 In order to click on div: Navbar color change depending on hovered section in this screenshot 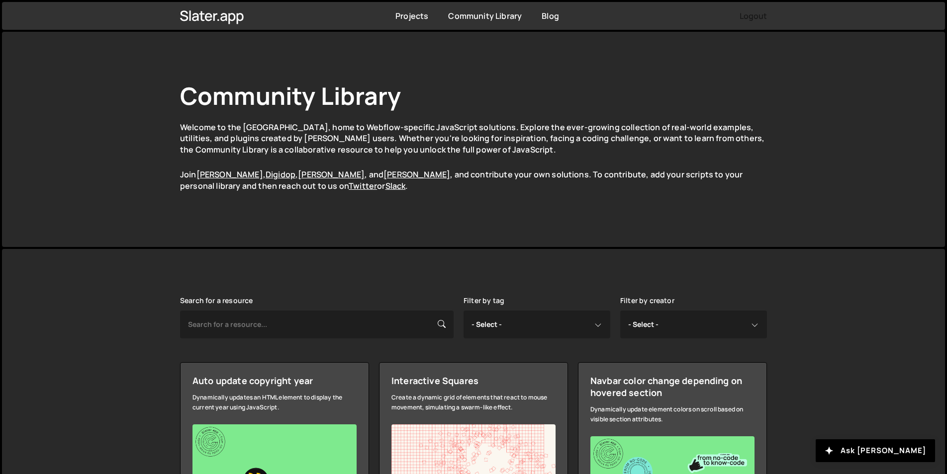, I will do `click(672, 387)`.